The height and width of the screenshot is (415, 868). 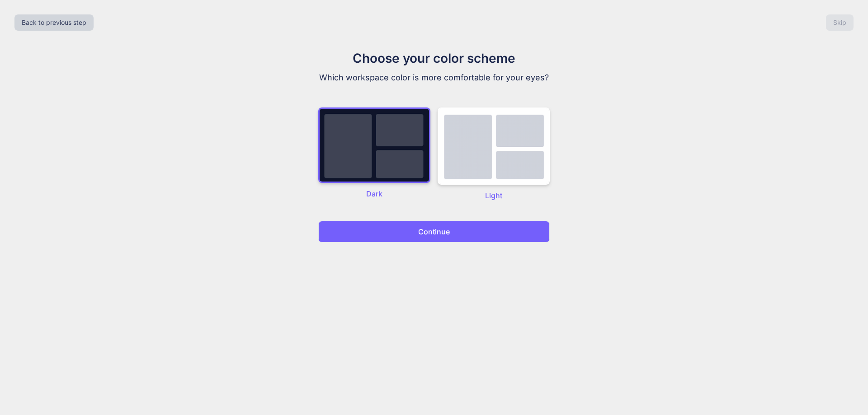 I want to click on h1: Choose your color scheme, so click(x=434, y=58).